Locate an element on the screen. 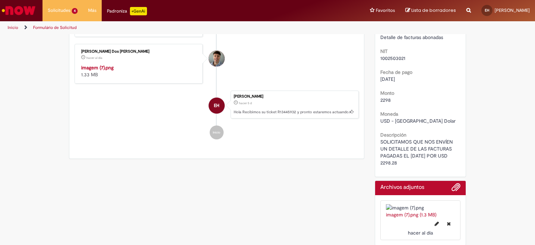 This screenshot has width=535, height=245. a: imagem (7).png is located at coordinates (97, 68).